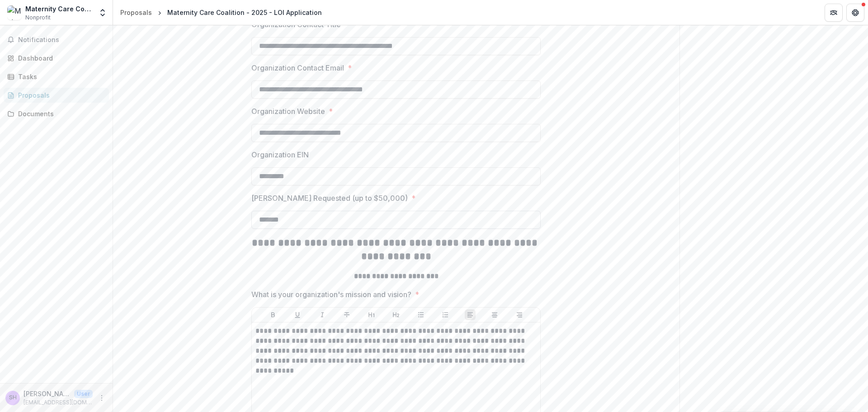  What do you see at coordinates (396, 315) in the screenshot?
I see `button: Heading 2` at bounding box center [396, 315].